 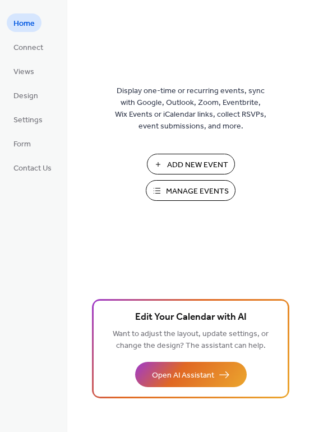 What do you see at coordinates (24, 22) in the screenshot?
I see `a: Home` at bounding box center [24, 22].